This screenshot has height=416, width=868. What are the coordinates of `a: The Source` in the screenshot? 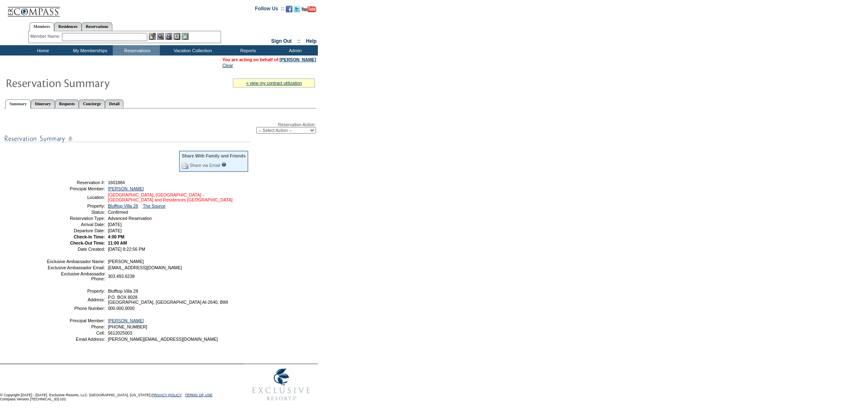 It's located at (154, 206).